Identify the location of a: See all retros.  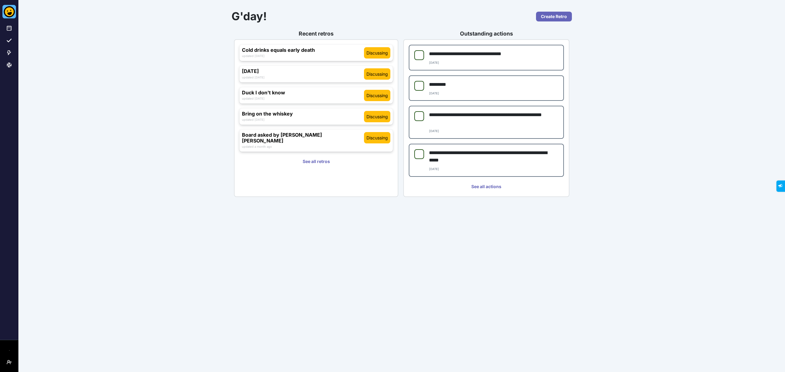
(316, 162).